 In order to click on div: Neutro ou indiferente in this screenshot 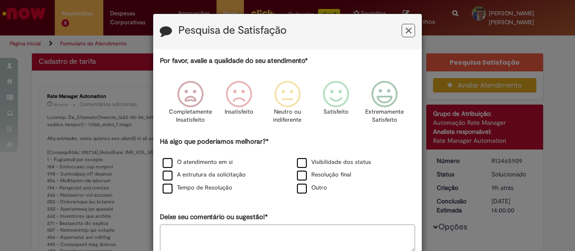, I will do `click(287, 105)`.